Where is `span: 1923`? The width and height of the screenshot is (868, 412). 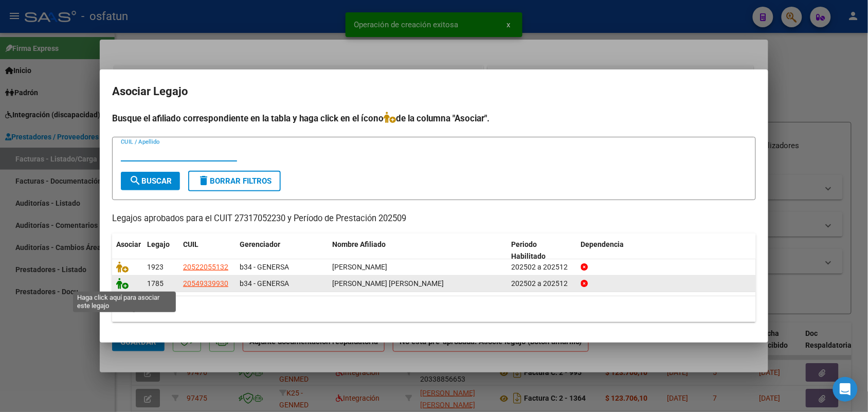
span: 1923 is located at coordinates (155, 267).